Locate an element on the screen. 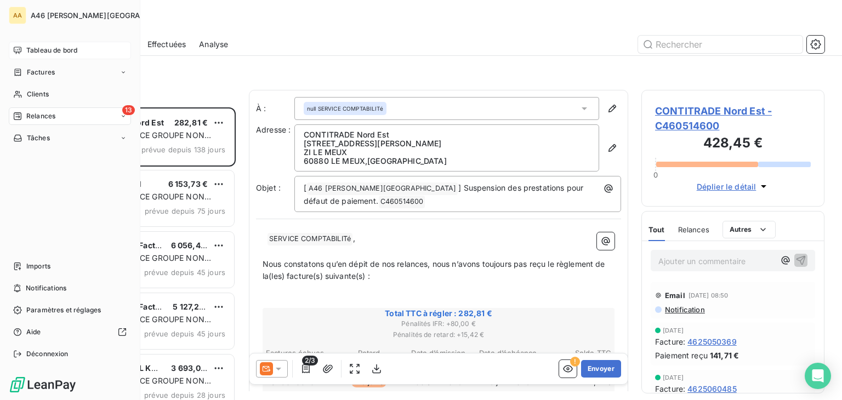 The image size is (842, 400). span: prévue depuis 75 jours is located at coordinates (185, 211).